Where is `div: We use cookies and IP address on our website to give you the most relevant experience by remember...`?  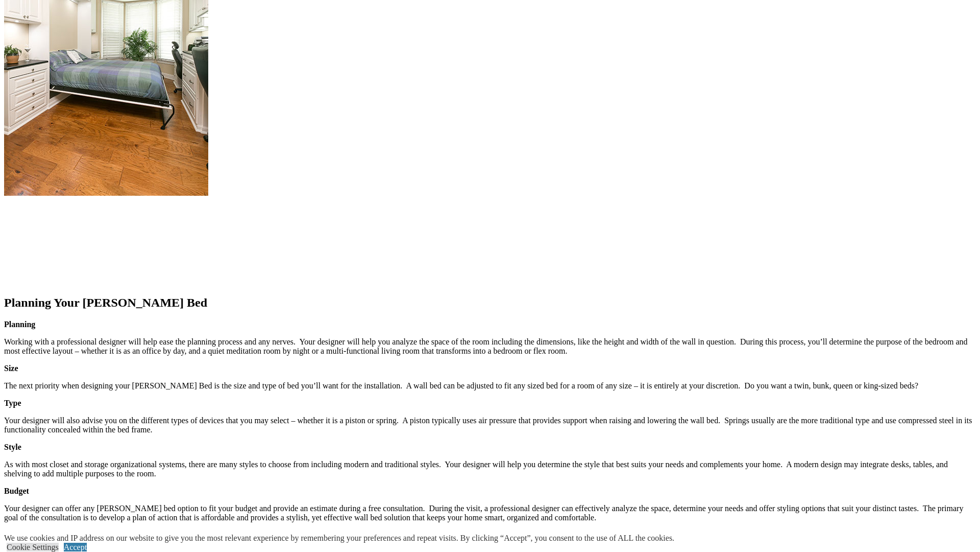 div: We use cookies and IP address on our website to give you the most relevant experience by remember... is located at coordinates (339, 538).